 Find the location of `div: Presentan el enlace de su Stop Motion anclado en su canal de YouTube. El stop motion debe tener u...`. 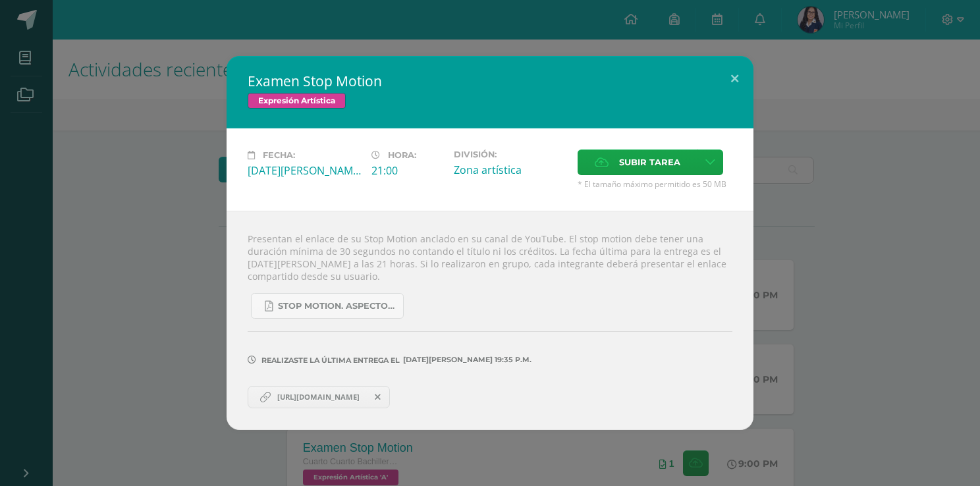

div: Presentan el enlace de su Stop Motion anclado en su canal de YouTube. El stop motion debe tener u... is located at coordinates (490, 320).